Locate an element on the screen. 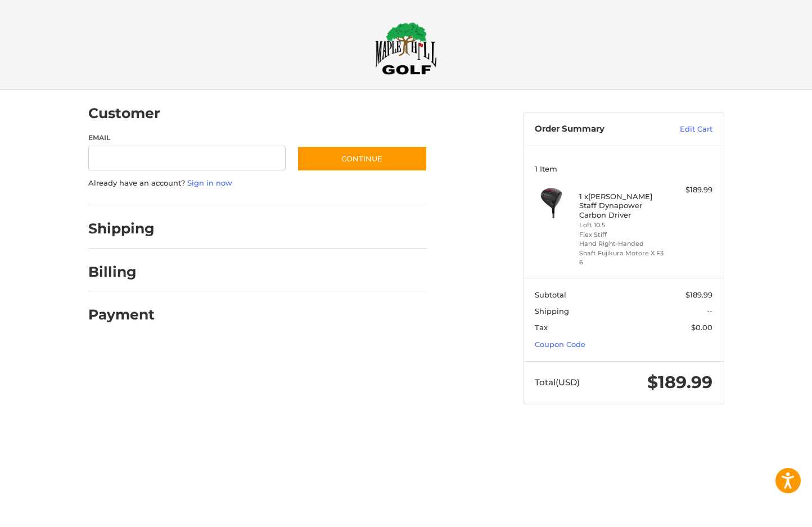 This screenshot has height=527, width=812. a: Sign in now is located at coordinates (210, 183).